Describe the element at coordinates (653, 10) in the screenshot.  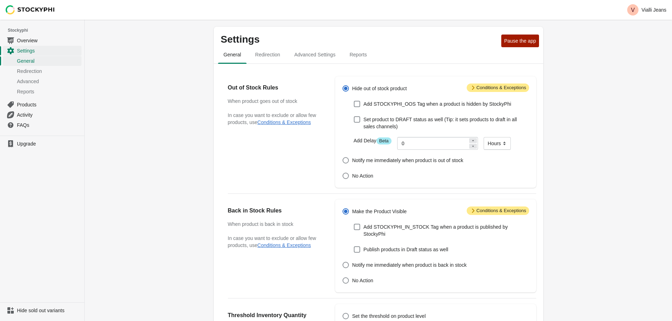
I see `p: Vialli Jeans` at that location.